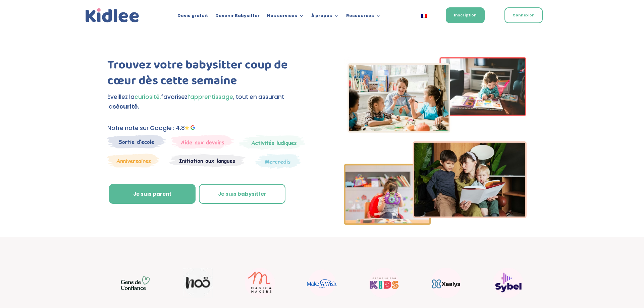 The height and width of the screenshot is (308, 644). What do you see at coordinates (209, 75) in the screenshot?
I see `h1: Trouvez votre babysitter coup de cœur dès cette semaine` at bounding box center [209, 75].